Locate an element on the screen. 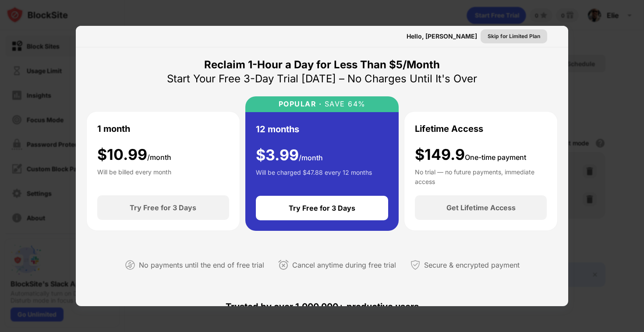 Image resolution: width=644 pixels, height=332 pixels. div: Lifetime Access is located at coordinates (449, 129).